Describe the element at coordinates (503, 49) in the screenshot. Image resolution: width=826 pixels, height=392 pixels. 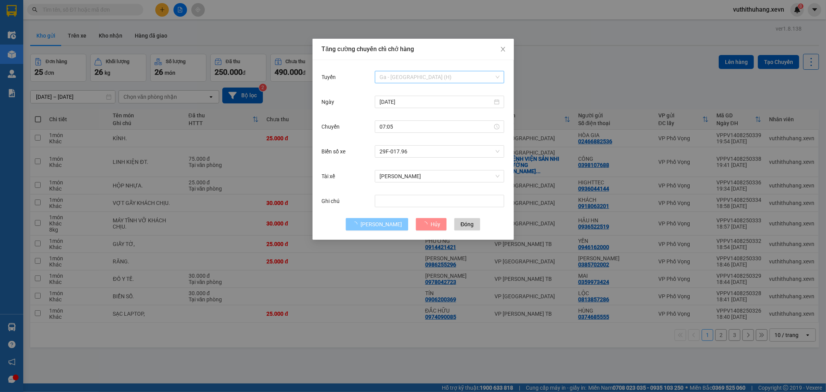
I see `span: close` at that location.